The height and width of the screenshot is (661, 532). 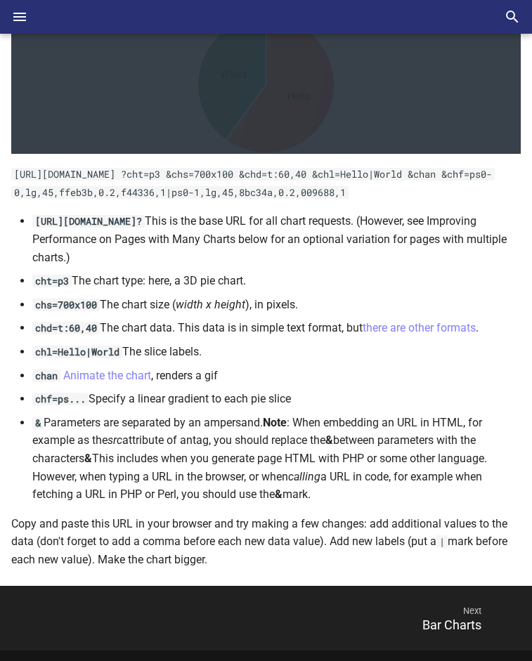 What do you see at coordinates (452, 625) in the screenshot?
I see `span: Bar Charts` at bounding box center [452, 625].